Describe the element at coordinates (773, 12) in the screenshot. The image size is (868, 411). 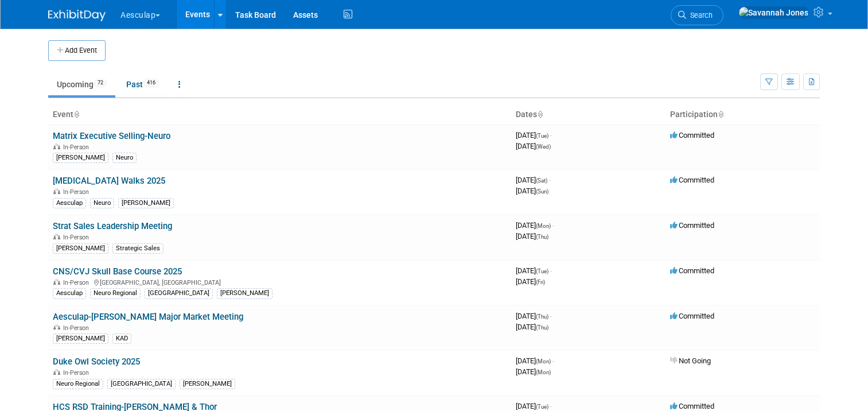
I see `img: Savannah Jones` at that location.